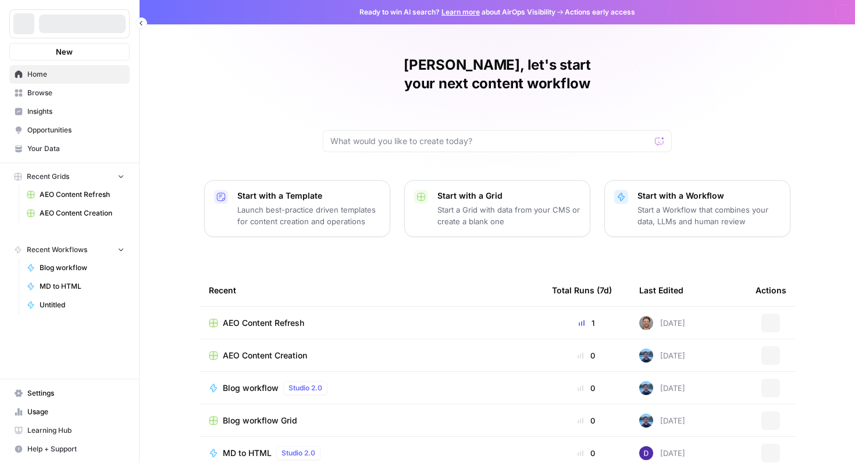 The width and height of the screenshot is (855, 463). What do you see at coordinates (69, 431) in the screenshot?
I see `a: Learning Hub` at bounding box center [69, 431].